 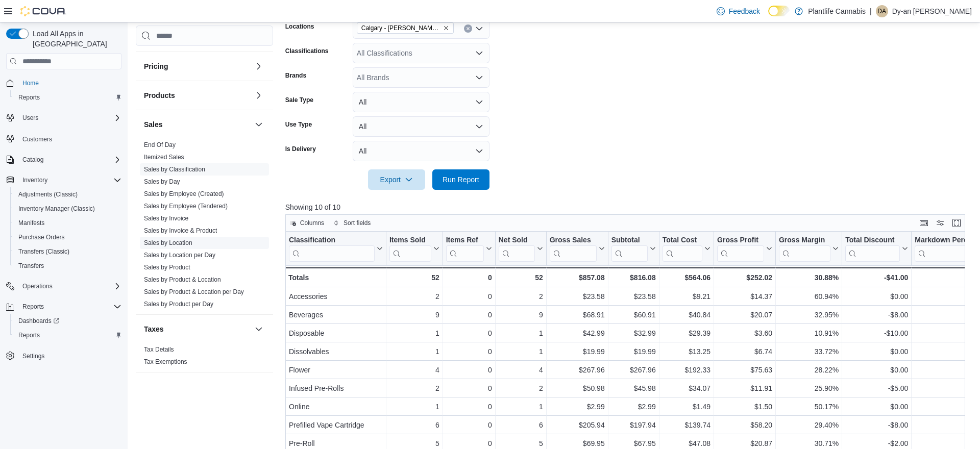 What do you see at coordinates (686, 406) in the screenshot?
I see `div: $1.49` at bounding box center [686, 406].